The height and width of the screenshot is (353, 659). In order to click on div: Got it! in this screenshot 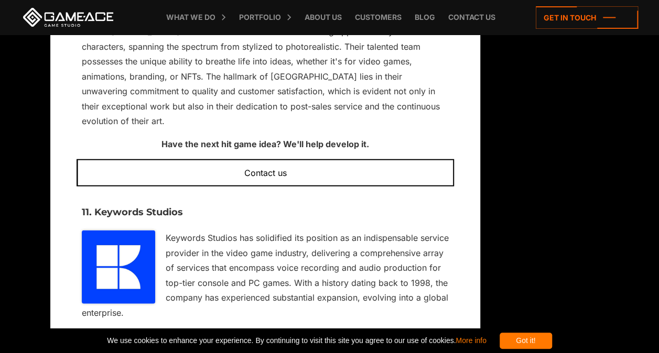, I will do `click(526, 341)`.